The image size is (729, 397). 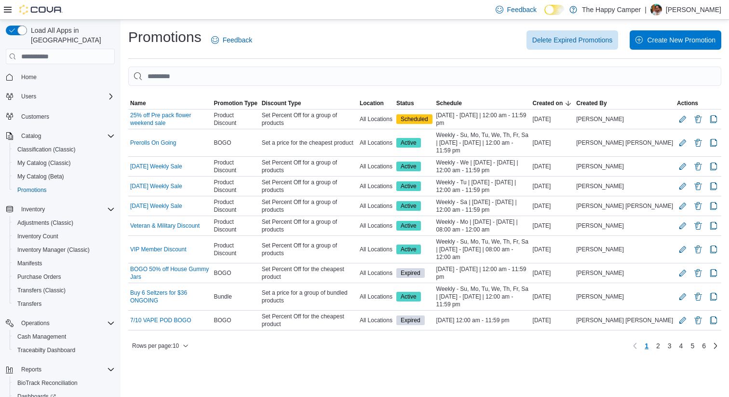 What do you see at coordinates (29, 263) in the screenshot?
I see `a: Manifests` at bounding box center [29, 263].